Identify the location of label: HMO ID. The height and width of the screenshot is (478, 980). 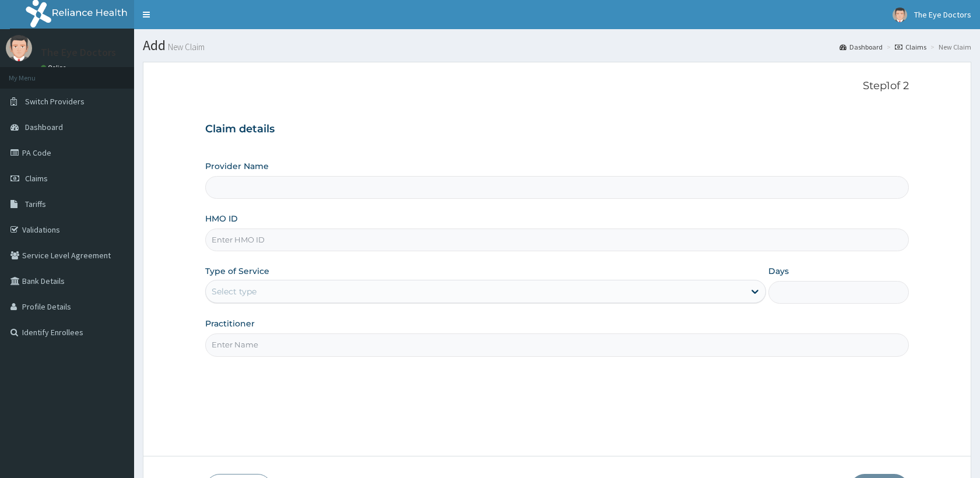
(222, 218).